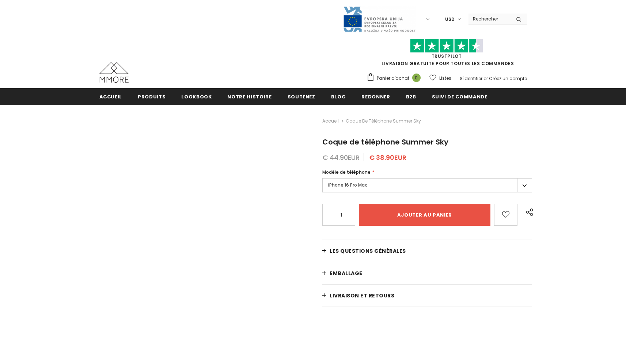 The height and width of the screenshot is (364, 626). What do you see at coordinates (379, 19) in the screenshot?
I see `img: Javni Razpis` at bounding box center [379, 19].